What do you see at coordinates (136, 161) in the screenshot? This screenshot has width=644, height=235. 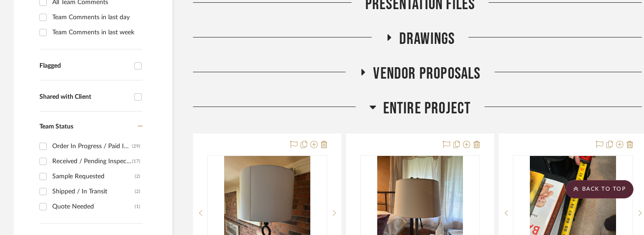 I see `div: (17)` at bounding box center [136, 161].